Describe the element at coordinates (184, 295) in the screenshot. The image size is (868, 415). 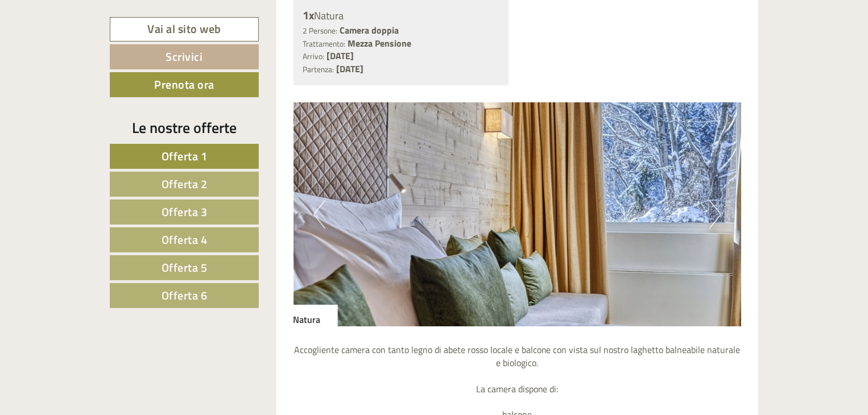
I see `span: Offerta 6` at that location.